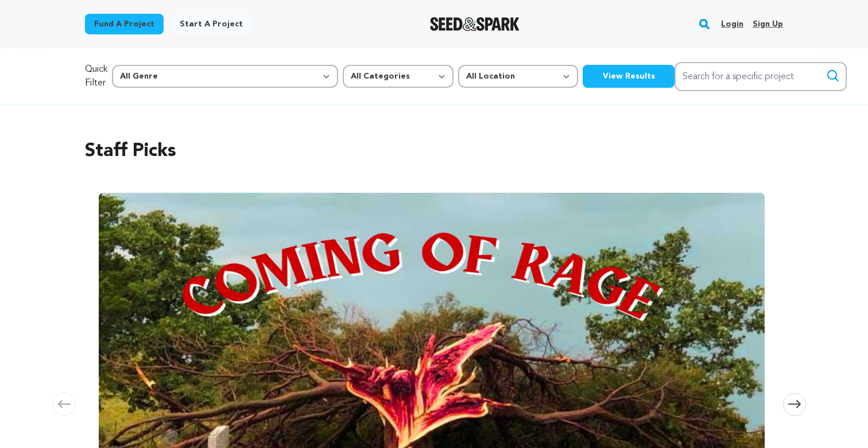 This screenshot has height=448, width=868. I want to click on a: Login, so click(732, 24).